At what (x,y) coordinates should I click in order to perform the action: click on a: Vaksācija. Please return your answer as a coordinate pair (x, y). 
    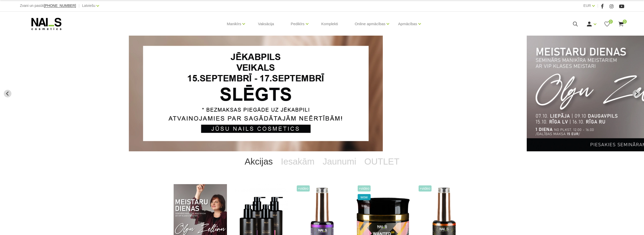
    Looking at the image, I should click on (266, 24).